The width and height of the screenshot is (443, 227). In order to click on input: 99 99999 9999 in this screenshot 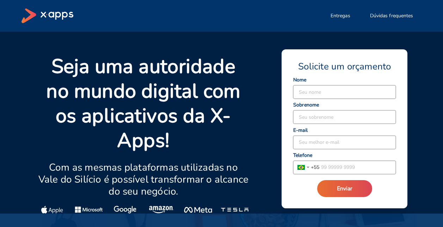, I will do `click(357, 167)`.